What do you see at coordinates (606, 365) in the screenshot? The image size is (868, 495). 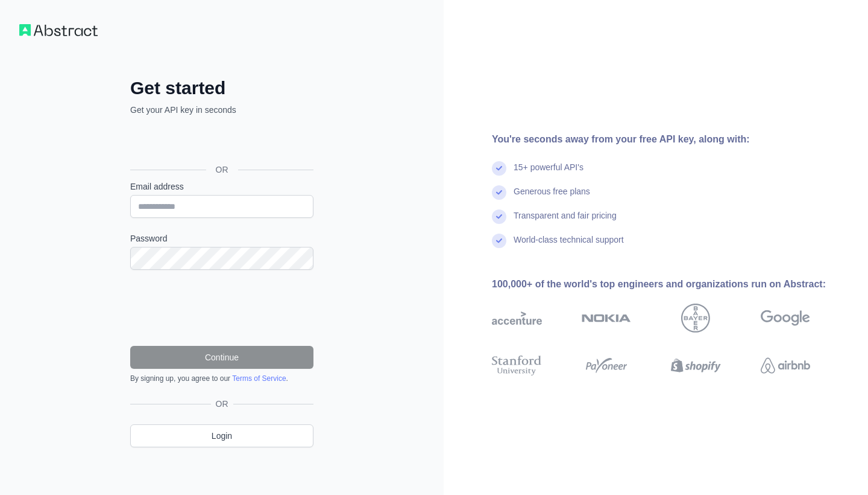 I see `img: payoneer` at bounding box center [606, 365].